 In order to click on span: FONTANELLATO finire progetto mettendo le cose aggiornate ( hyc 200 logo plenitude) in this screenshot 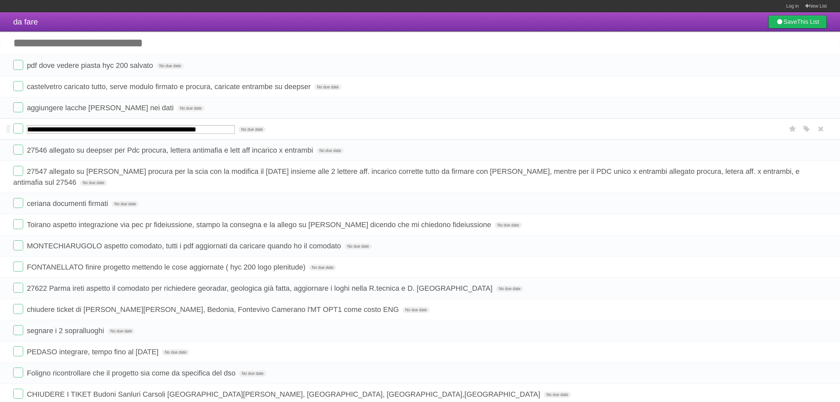, I will do `click(167, 267)`.